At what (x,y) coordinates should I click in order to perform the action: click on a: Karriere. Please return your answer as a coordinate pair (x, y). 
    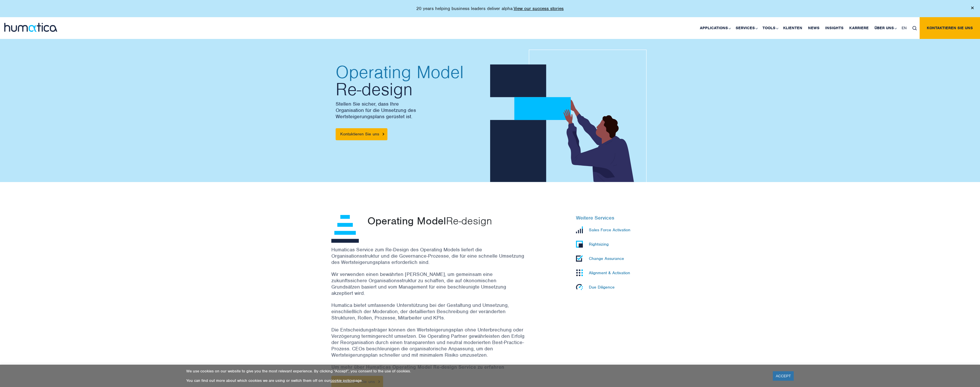
    Looking at the image, I should click on (859, 28).